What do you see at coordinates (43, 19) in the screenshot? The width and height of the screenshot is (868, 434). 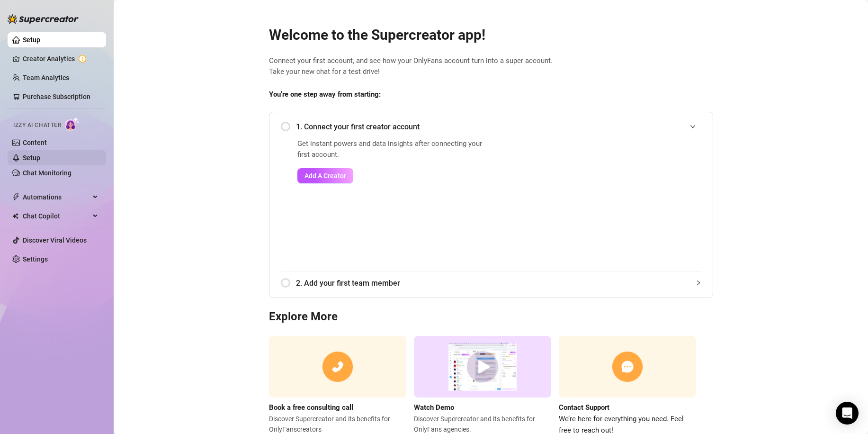 I see `img: logo-BBDzfeDw.svg` at bounding box center [43, 19].